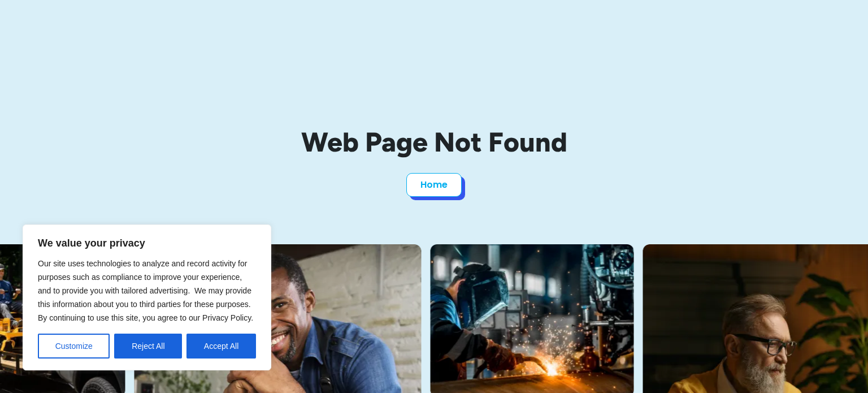  What do you see at coordinates (434, 185) in the screenshot?
I see `a: Home` at bounding box center [434, 185].